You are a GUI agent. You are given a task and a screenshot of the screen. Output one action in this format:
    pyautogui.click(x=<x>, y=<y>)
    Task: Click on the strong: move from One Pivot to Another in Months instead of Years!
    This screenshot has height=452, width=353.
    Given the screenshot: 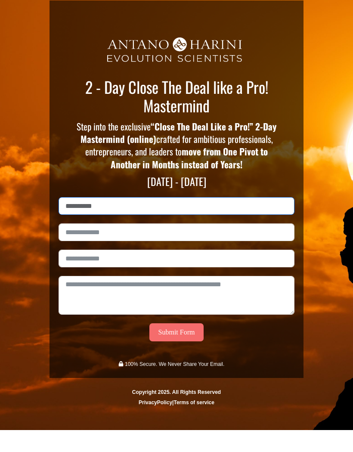 What is the action you would take?
    pyautogui.click(x=189, y=157)
    